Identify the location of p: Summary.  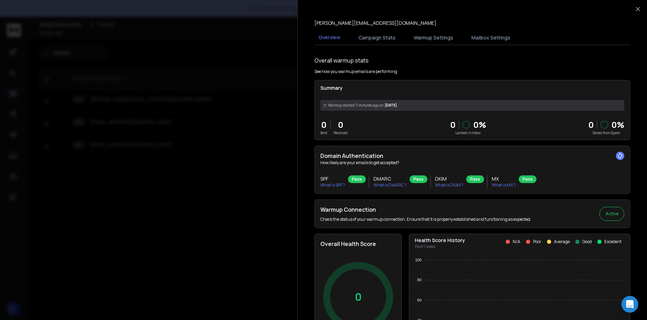
(472, 88).